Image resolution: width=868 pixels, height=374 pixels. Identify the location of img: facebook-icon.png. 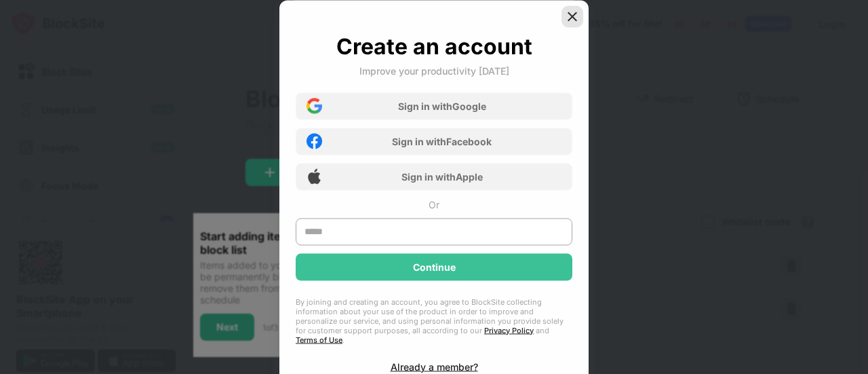
(314, 141).